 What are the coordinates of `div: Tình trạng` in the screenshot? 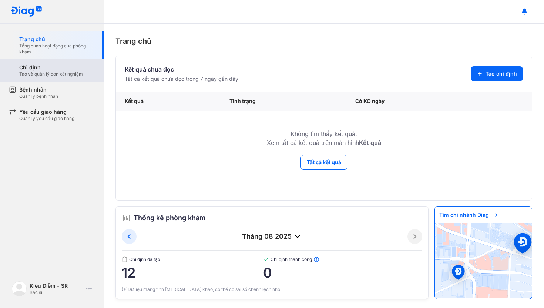 It's located at (284, 101).